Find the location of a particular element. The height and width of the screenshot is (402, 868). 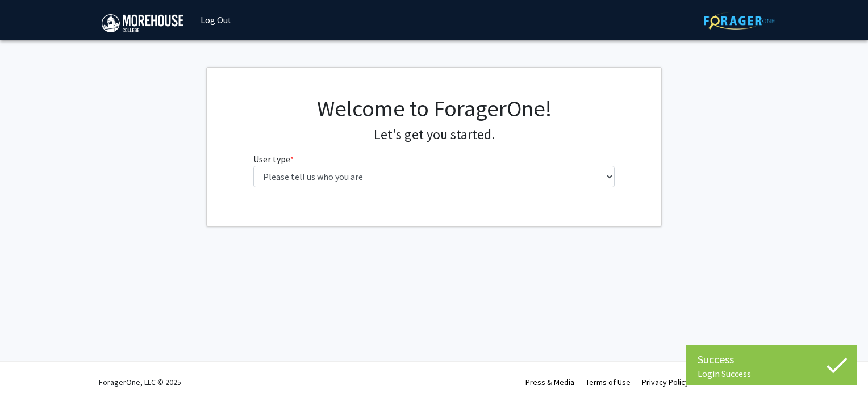

h1: Welcome to ForagerOne! is located at coordinates (434, 109).